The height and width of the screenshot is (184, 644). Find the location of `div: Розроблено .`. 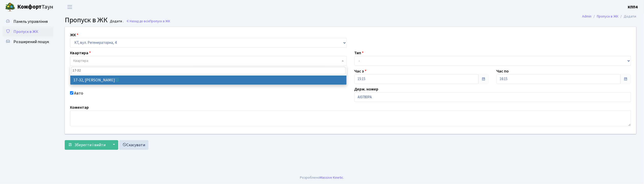

div: Розроблено . is located at coordinates (322, 178).